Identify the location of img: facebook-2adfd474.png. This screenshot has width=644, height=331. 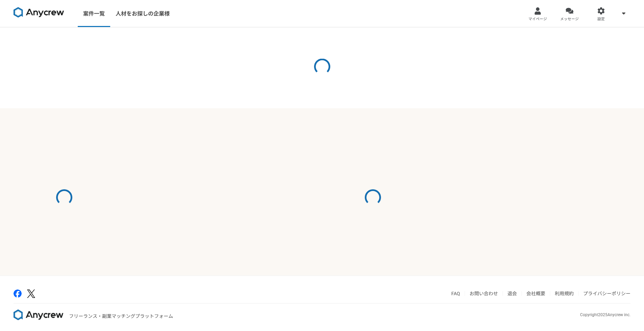
(18, 294).